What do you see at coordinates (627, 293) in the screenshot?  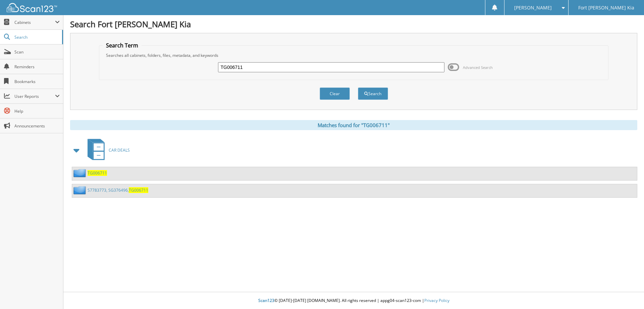 I see `div: Chat Widget` at bounding box center [627, 293].